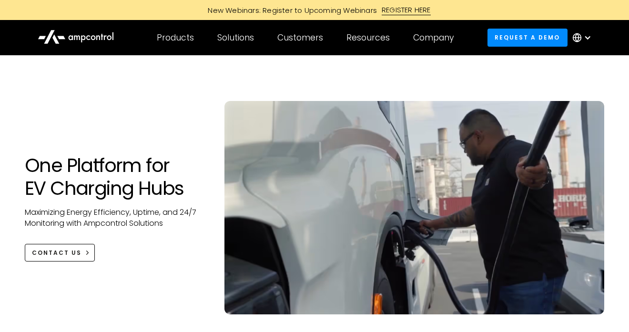  What do you see at coordinates (314, 10) in the screenshot?
I see `a: New Webinars: Register to Upcoming WebinarsREGISTER HERE` at bounding box center [314, 10].